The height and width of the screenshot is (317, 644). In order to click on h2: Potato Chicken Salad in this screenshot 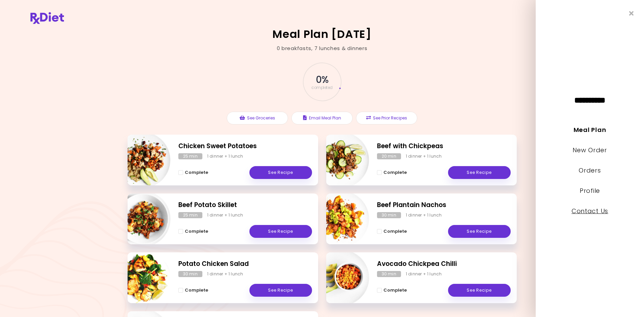, I will do `click(245, 264)`.